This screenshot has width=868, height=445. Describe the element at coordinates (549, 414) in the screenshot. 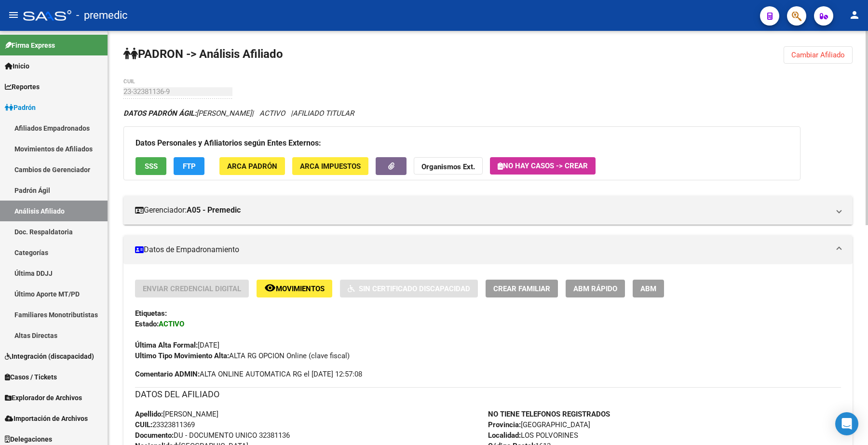

I see `strong: NO TIENE TELEFONOS REGISTRADOS` at that location.